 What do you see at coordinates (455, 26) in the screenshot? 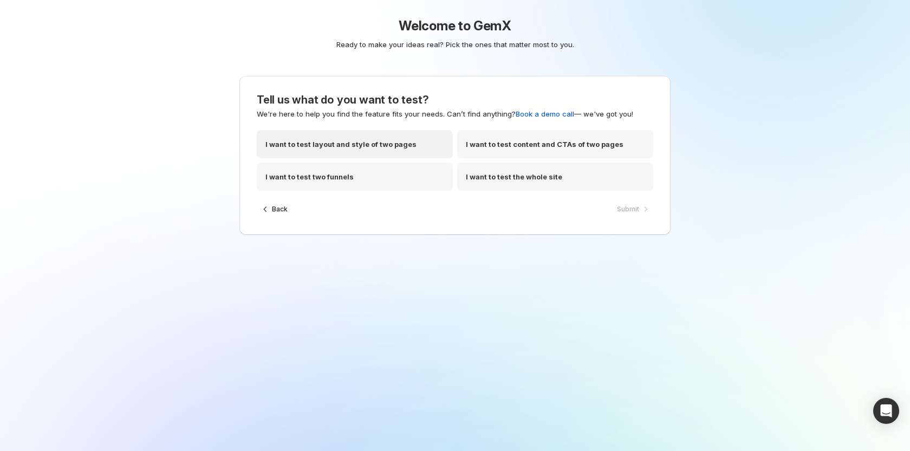
I see `h1: Welcome to GemX` at bounding box center [455, 26].